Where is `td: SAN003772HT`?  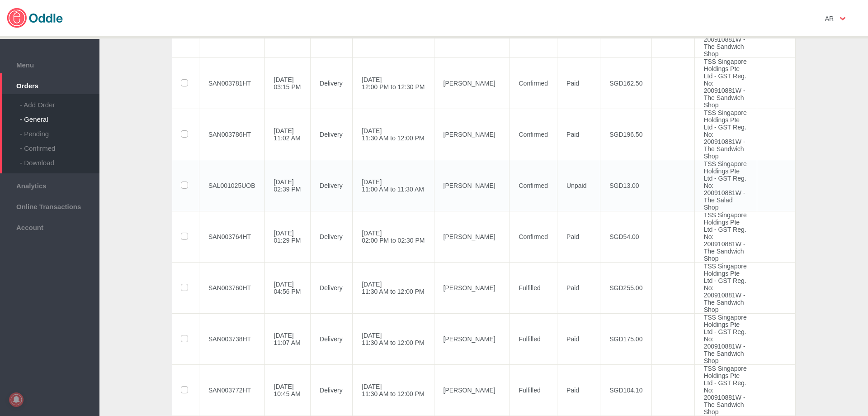
td: SAN003772HT is located at coordinates (232, 390).